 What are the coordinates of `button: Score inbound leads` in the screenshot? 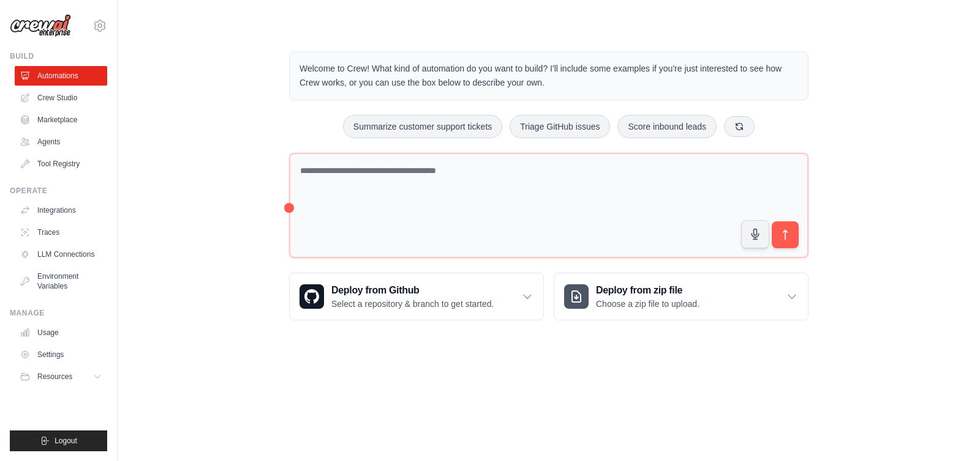 It's located at (667, 127).